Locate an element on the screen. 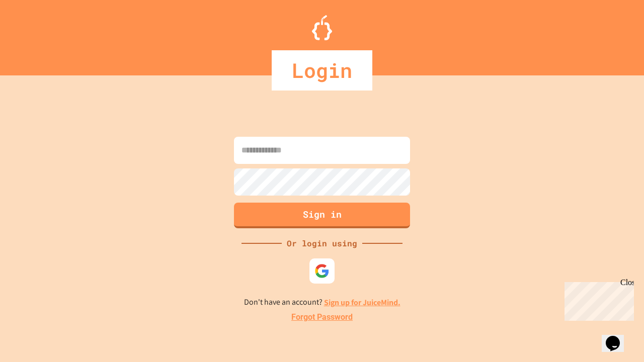 This screenshot has width=644, height=362. div: Chat with us now!Close is located at coordinates (37, 34).